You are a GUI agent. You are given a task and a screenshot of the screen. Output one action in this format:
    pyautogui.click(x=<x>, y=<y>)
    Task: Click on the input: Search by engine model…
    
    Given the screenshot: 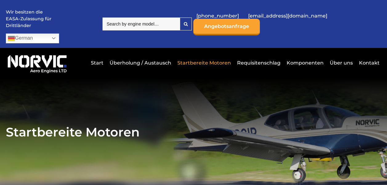 What is the action you would take?
    pyautogui.click(x=141, y=24)
    